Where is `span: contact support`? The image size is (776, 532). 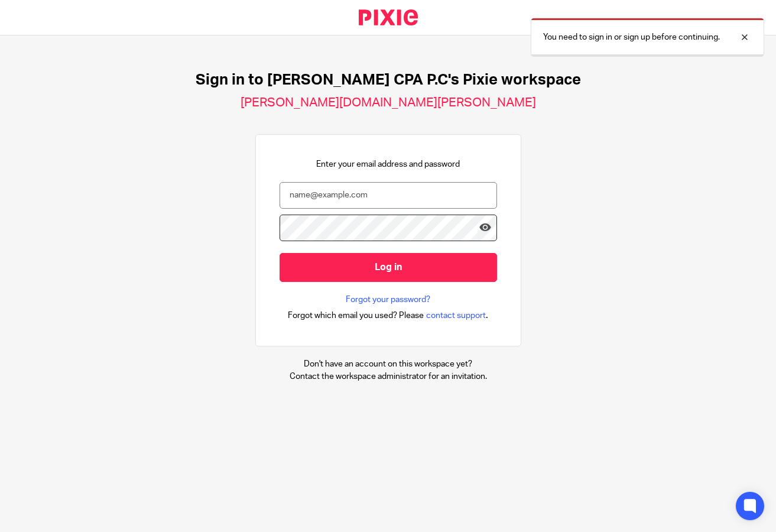
span: contact support is located at coordinates (456, 315).